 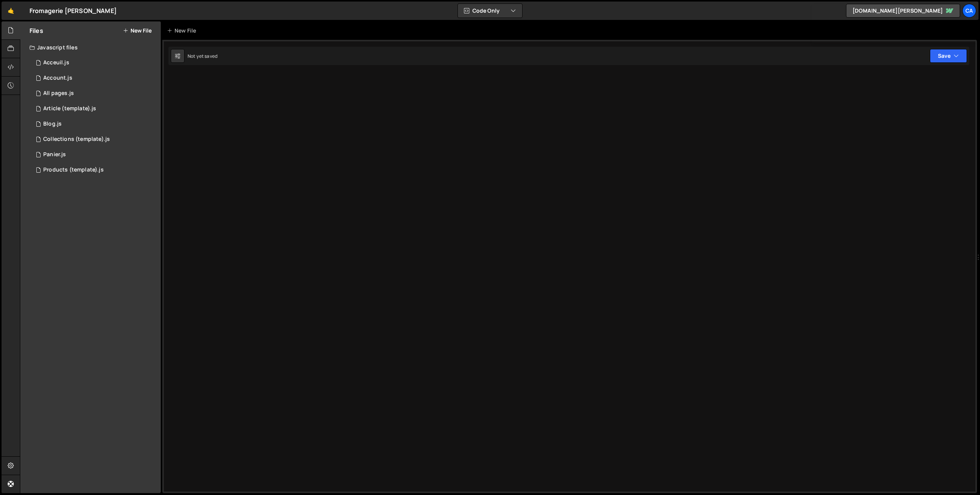 What do you see at coordinates (59, 93) in the screenshot?
I see `div: All pages.js` at bounding box center [59, 93].